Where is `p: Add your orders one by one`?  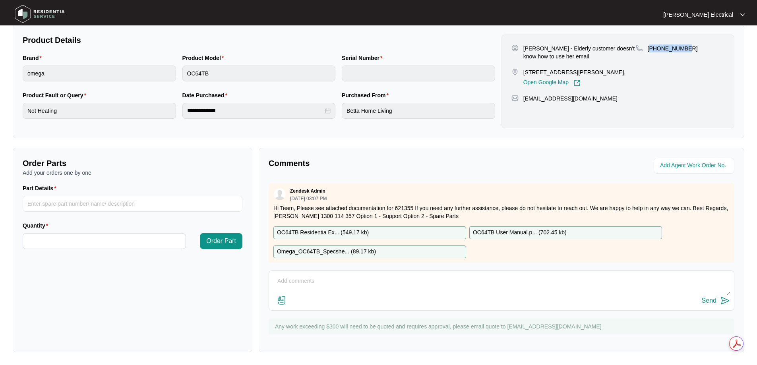 p: Add your orders one by one is located at coordinates (132, 173).